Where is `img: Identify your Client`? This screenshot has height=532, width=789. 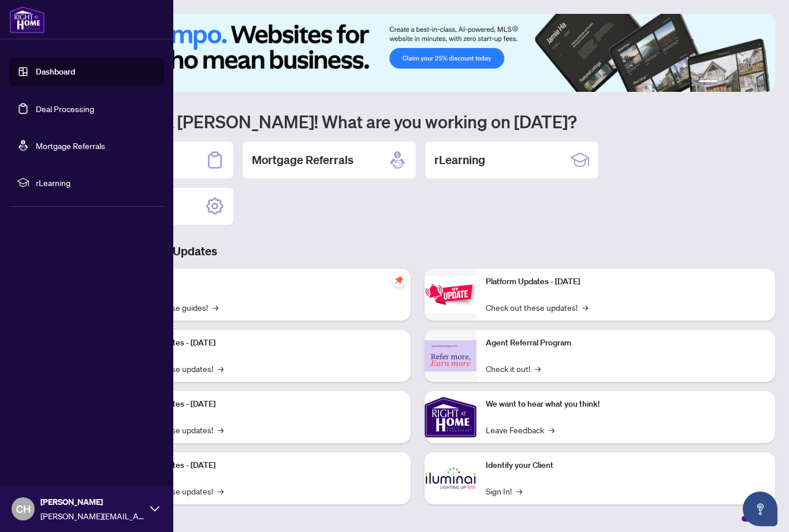
img: Identify your Client is located at coordinates (450, 478).